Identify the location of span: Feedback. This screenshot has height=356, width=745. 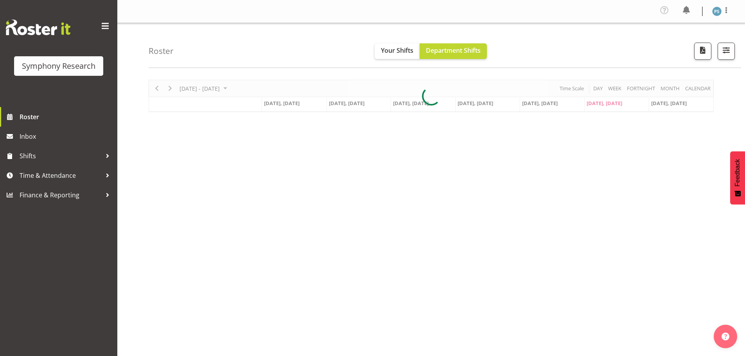
(737, 173).